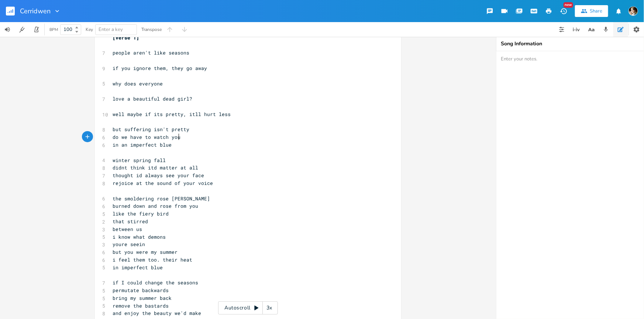 Image resolution: width=644 pixels, height=319 pixels. I want to click on div: Autoscroll, so click(248, 308).